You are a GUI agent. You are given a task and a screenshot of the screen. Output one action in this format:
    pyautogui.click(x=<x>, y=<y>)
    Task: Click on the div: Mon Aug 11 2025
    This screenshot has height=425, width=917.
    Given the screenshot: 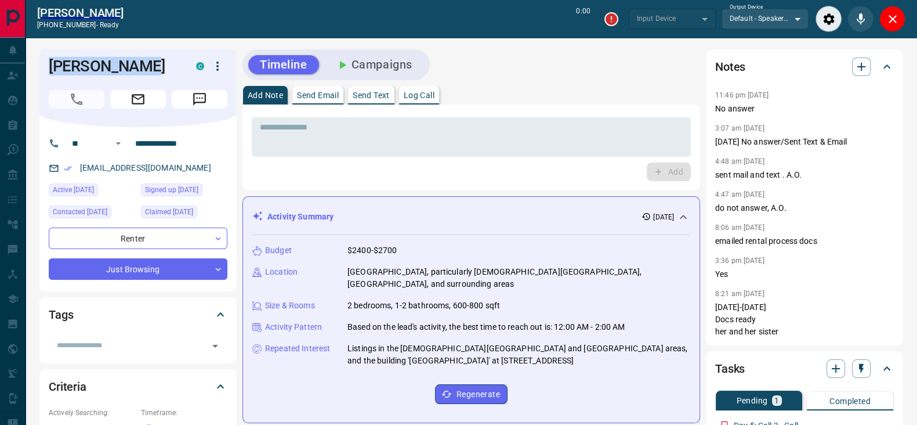 What is the action you would take?
    pyautogui.click(x=92, y=213)
    